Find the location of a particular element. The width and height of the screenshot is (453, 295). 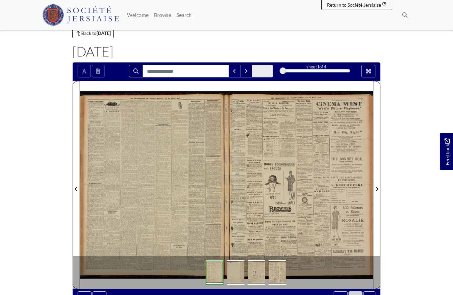

span: Feedback is located at coordinates (447, 151).